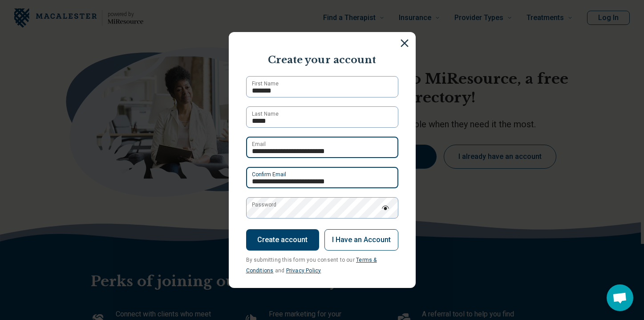 The image size is (644, 320). I want to click on img: password, so click(385, 208).